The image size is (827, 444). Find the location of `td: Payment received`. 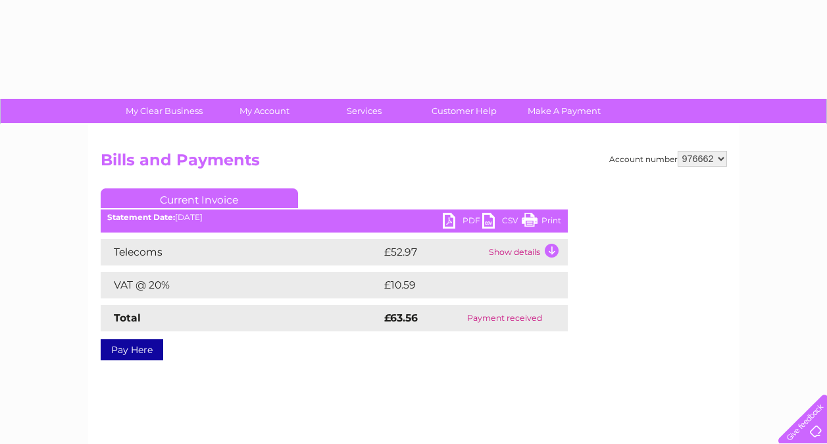

td: Payment received is located at coordinates (505, 318).